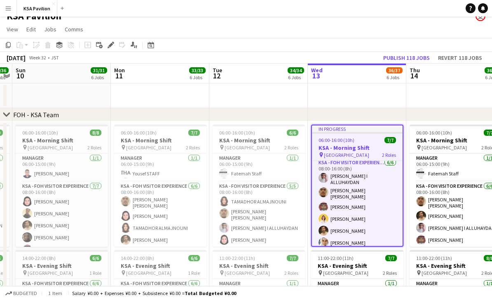  What do you see at coordinates (50, 29) in the screenshot?
I see `a: Jobs` at bounding box center [50, 29].